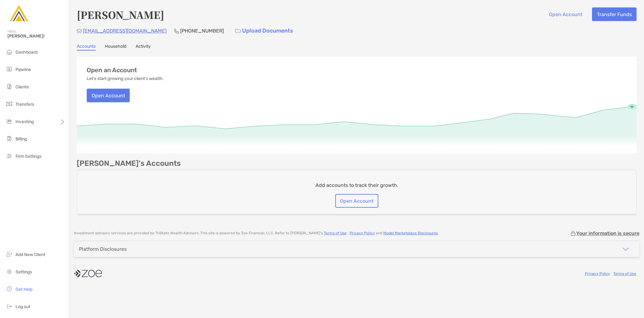 Image resolution: width=644 pixels, height=318 pixels. What do you see at coordinates (79, 31) in the screenshot?
I see `img: Email Icon` at bounding box center [79, 31].